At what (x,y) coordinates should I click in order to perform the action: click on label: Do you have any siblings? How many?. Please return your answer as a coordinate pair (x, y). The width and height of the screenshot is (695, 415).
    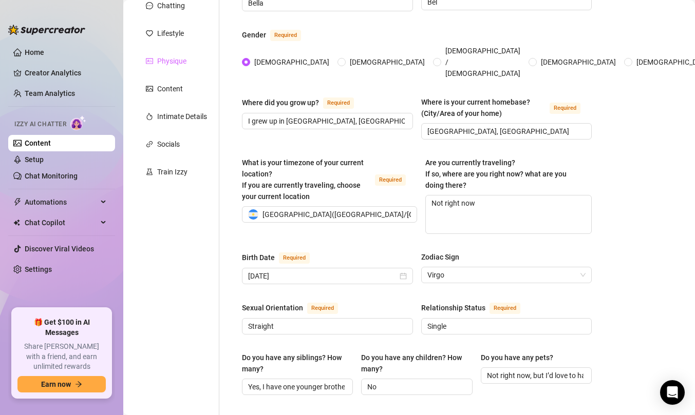
    Looking at the image, I should click on (297, 363).